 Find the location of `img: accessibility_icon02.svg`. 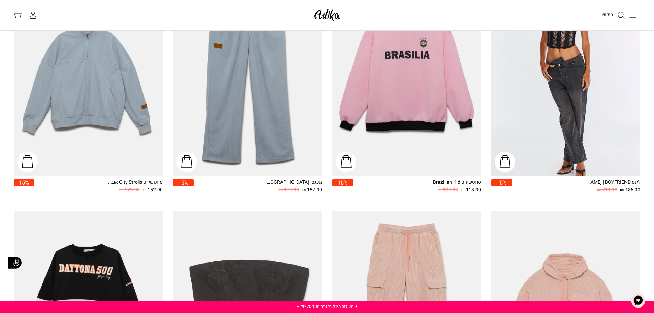

img: accessibility_icon02.svg is located at coordinates (14, 262).